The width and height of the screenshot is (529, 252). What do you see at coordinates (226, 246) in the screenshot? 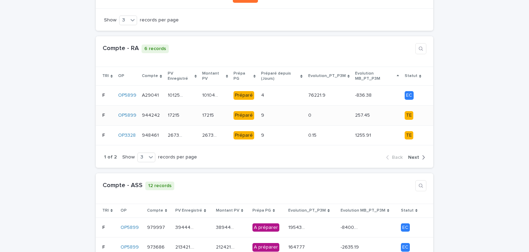
I see `p: 212421.77` at bounding box center [226, 246].